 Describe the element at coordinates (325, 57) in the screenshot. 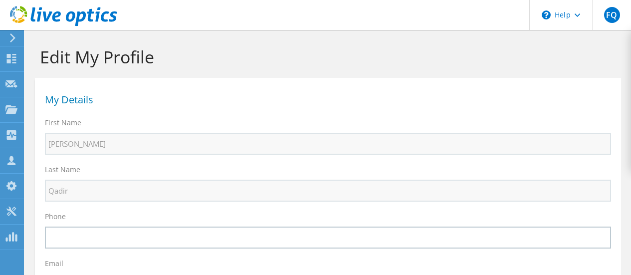

I see `h1: Edit My Profile` at that location.